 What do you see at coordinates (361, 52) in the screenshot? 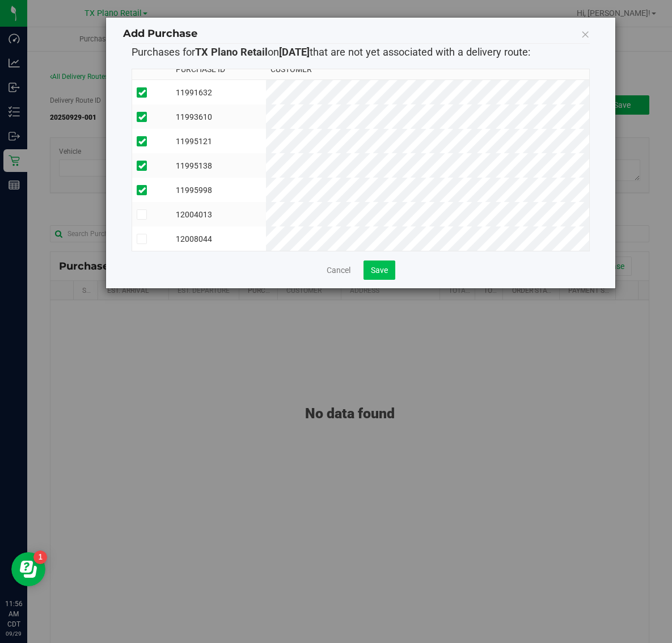
I see `p: Purchases for on that are not yet associated with a delivery route:` at bounding box center [361, 52].